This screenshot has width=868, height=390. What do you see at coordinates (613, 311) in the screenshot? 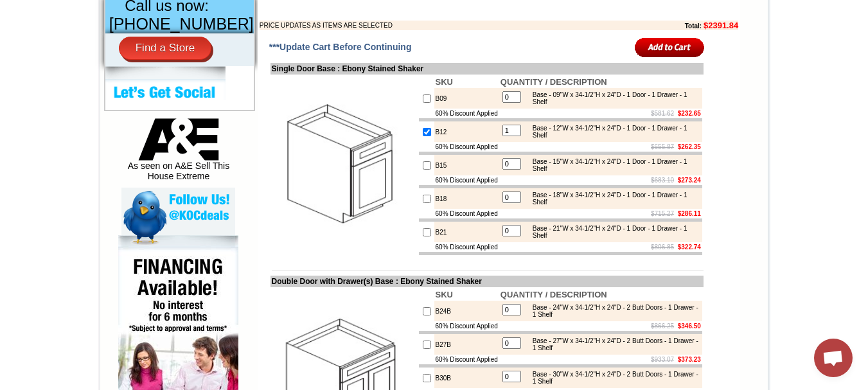
I see `div: Base - 24"W x 34-1/2"H x 24"D - 2 Butt Doors - 1 Drawer - 1 Shelf` at bounding box center [613, 311].